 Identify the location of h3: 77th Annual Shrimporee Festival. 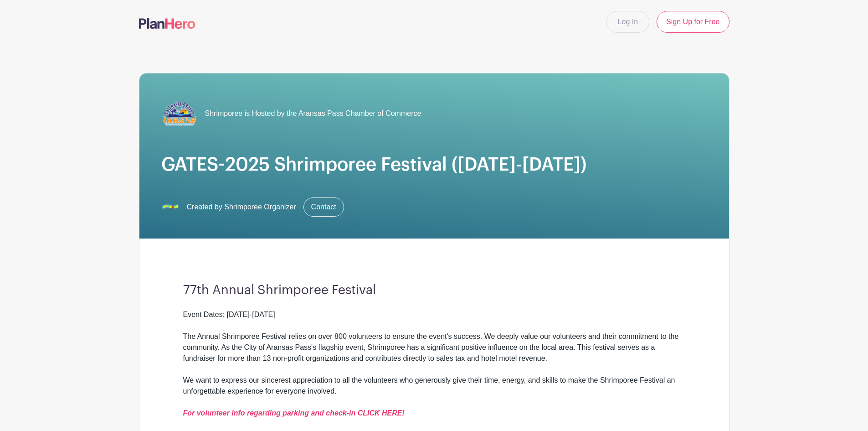
(434, 291).